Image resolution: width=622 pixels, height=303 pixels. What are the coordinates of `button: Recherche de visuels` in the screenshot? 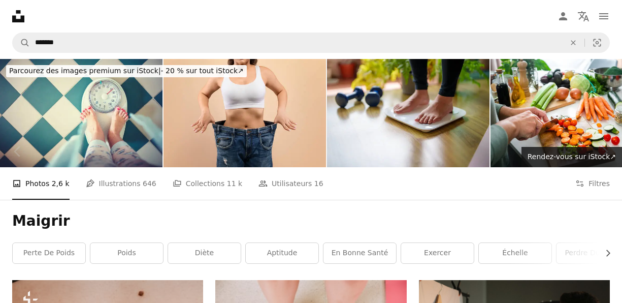 It's located at (597, 43).